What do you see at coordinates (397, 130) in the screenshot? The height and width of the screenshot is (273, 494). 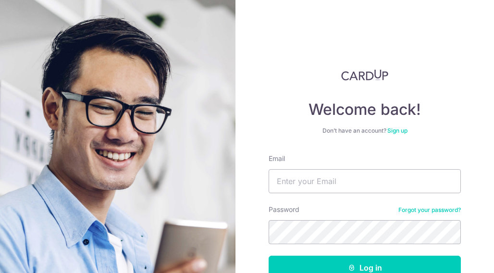 I see `a: Sign up` at bounding box center [397, 130].